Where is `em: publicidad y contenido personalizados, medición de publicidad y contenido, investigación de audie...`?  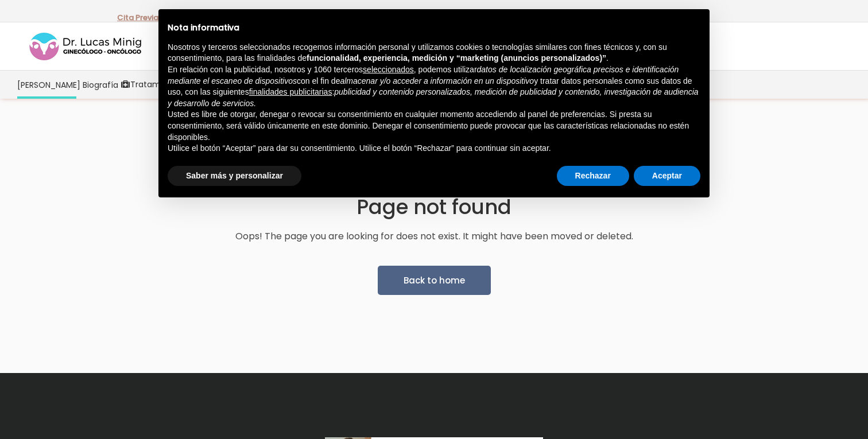 em: publicidad y contenido personalizados, medición de publicidad y contenido, investigación de audie... is located at coordinates (433, 97).